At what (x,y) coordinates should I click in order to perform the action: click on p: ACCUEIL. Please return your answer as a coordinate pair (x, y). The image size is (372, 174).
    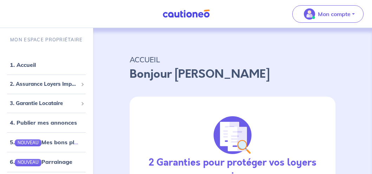
    Looking at the image, I should click on (232, 60).